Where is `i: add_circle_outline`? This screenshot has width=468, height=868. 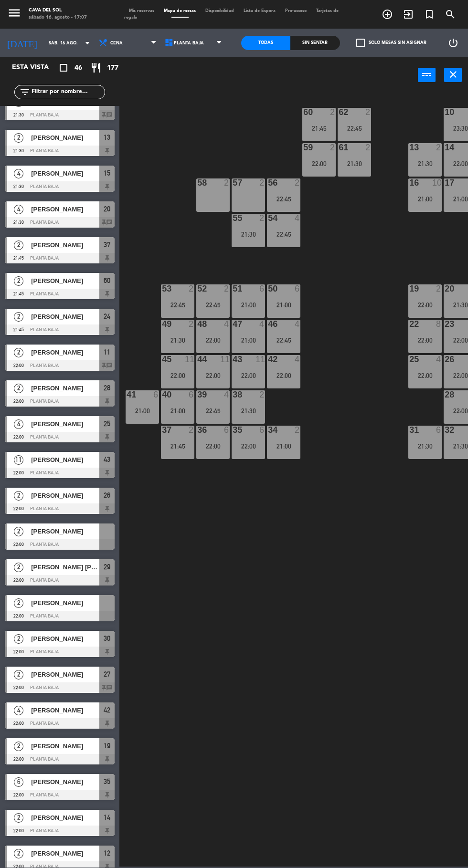 i: add_circle_outline is located at coordinates (387, 14).